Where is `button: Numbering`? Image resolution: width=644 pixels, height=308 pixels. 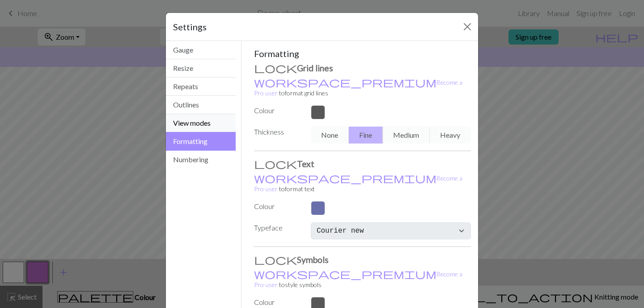 button: Numbering is located at coordinates (200, 160).